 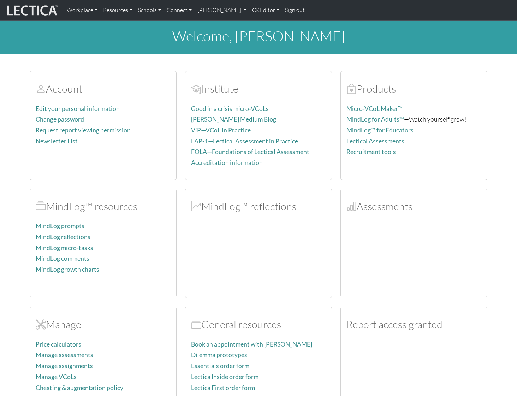 I want to click on a: ViP—VCoL in Practice, so click(x=221, y=130).